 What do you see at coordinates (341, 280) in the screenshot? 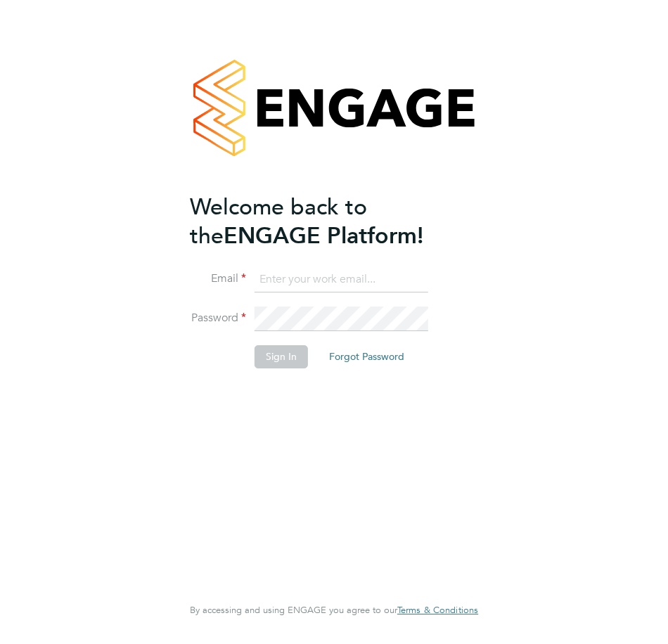
I see `input: Enter your work email...` at bounding box center [341, 280].